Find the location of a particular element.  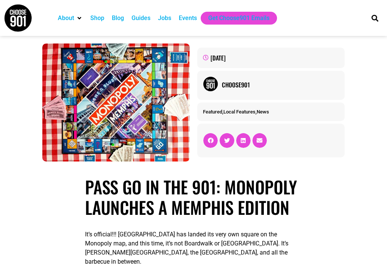

div: Share on linkedin is located at coordinates (243, 140).